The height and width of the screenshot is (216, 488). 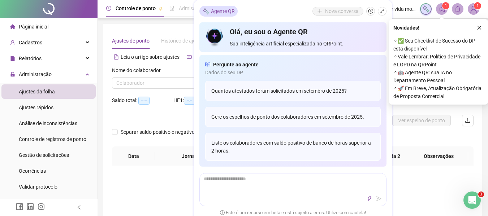 What do you see at coordinates (438, 45) in the screenshot?
I see `span: ⚬ ✅ Seu Checklist de Sucesso do DP está disponível` at bounding box center [438, 45].